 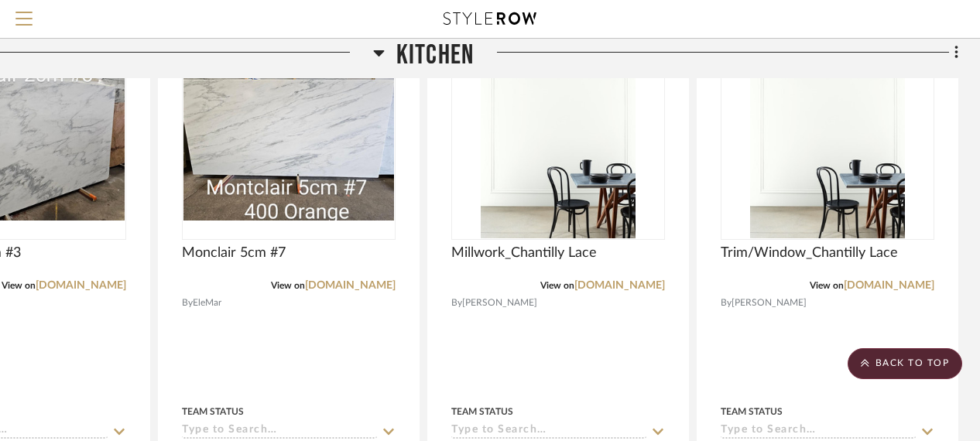 What do you see at coordinates (558, 142) in the screenshot?
I see `div: 0` at bounding box center [558, 142].